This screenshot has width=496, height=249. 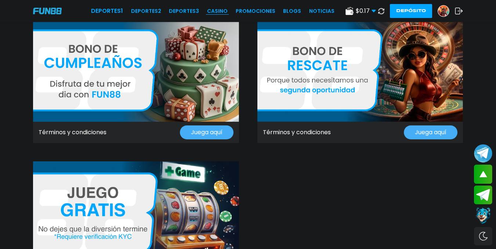 I want to click on button: Join telegram, so click(x=484, y=195).